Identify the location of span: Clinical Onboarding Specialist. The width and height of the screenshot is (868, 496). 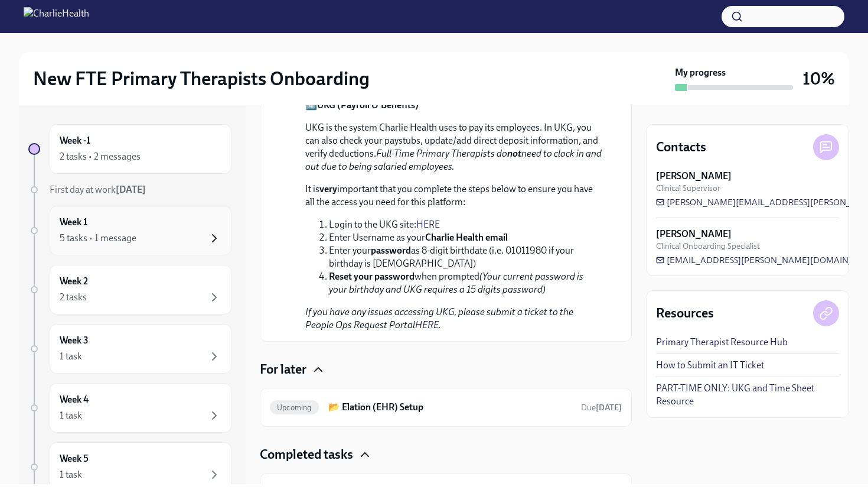
(708, 246).